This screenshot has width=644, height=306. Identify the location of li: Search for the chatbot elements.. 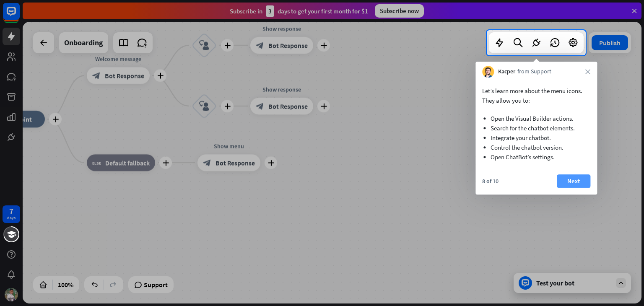
(537, 128).